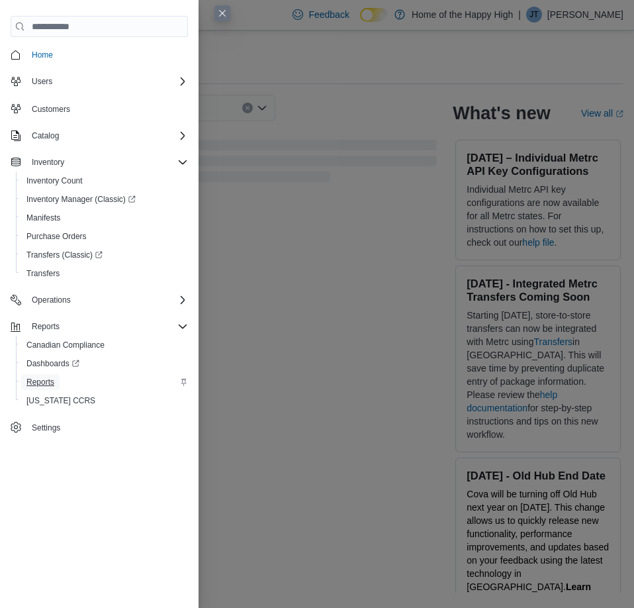 The width and height of the screenshot is (634, 608). Describe the element at coordinates (46, 428) in the screenshot. I see `a: Settings` at that location.